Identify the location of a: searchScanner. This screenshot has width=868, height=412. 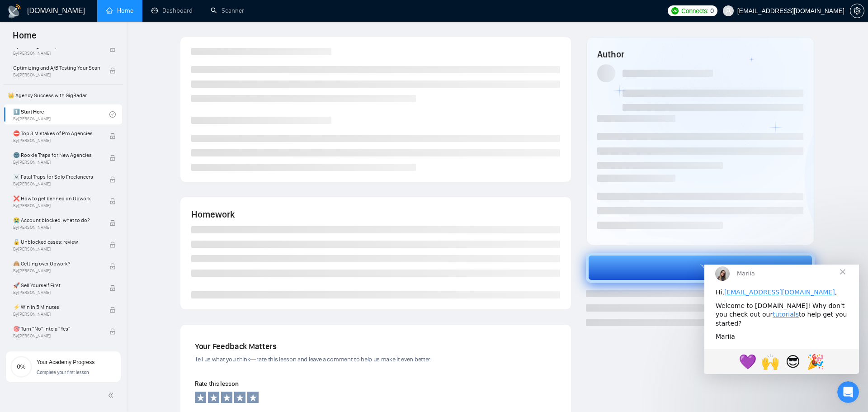
(227, 10).